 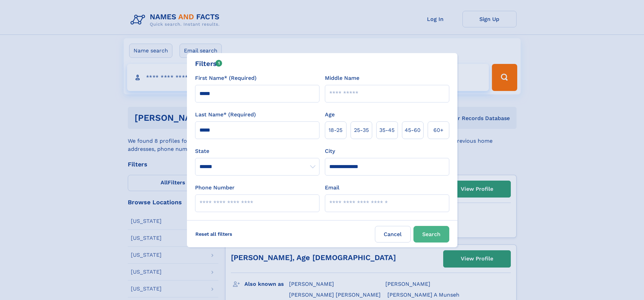 What do you see at coordinates (361, 130) in the screenshot?
I see `span: 25‑35` at bounding box center [361, 130].